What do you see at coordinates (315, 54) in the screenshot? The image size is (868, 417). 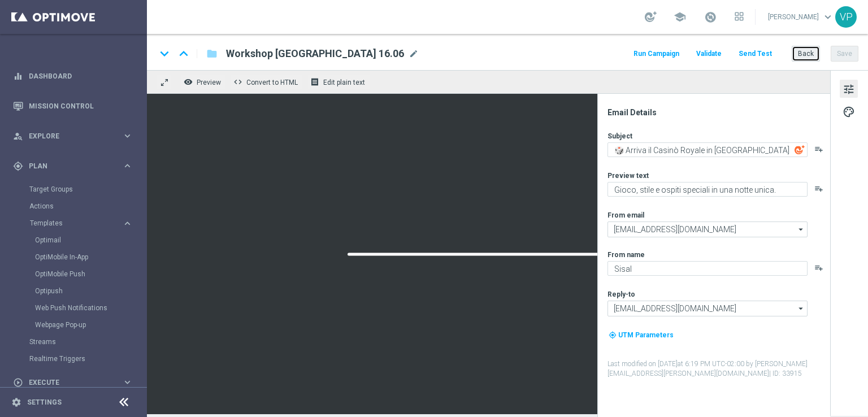 I see `span: Workshop Std Napoli 16.06` at bounding box center [315, 54].